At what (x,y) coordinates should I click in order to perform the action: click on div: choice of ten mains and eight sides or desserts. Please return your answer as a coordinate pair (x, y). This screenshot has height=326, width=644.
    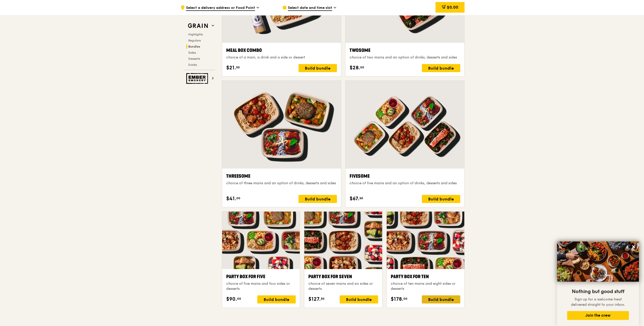
    Looking at the image, I should click on (425, 286).